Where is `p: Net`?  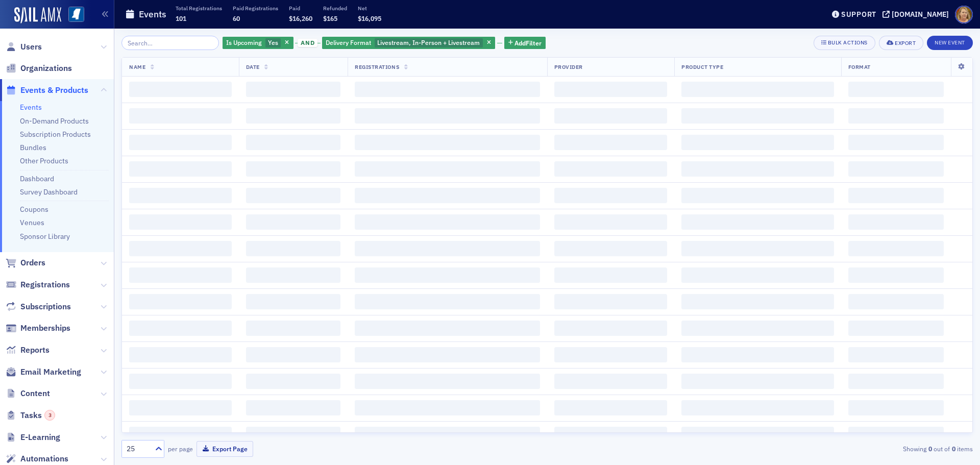 p: Net is located at coordinates (369, 8).